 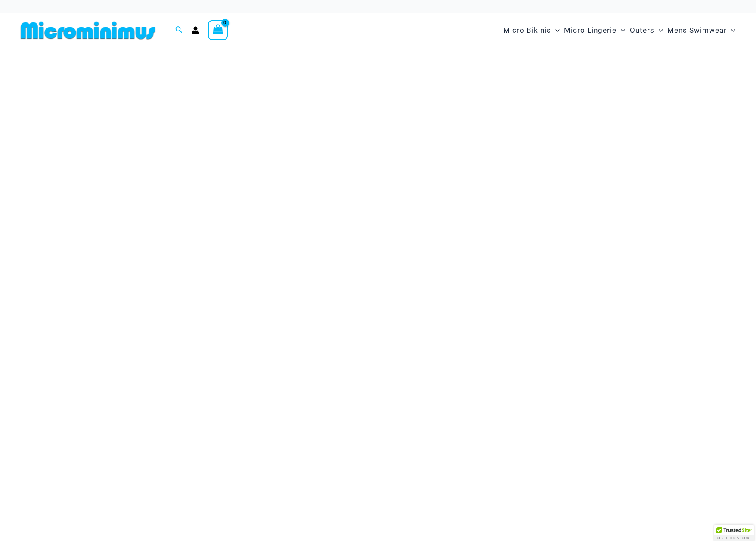 I want to click on a: Mens SwimwearMenu ToggleMenu Toggle, so click(x=702, y=30).